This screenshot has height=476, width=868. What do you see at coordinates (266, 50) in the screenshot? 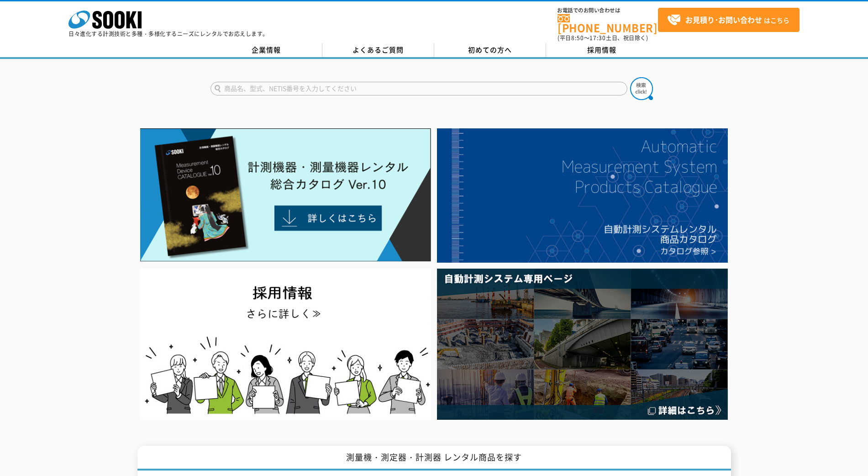
I see `a: 企業情報` at bounding box center [266, 50].